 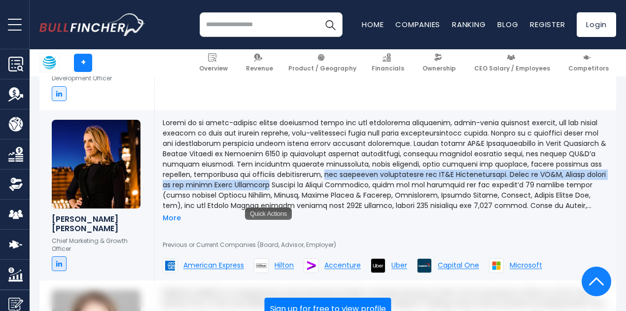 What do you see at coordinates (170, 266) in the screenshot?
I see `img: American Express` at bounding box center [170, 266].